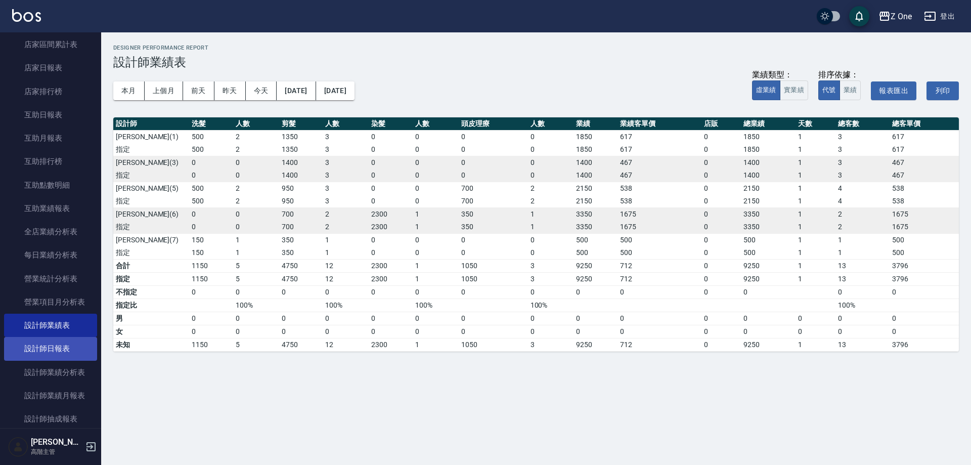 This screenshot has height=465, width=971. I want to click on td: 女, so click(151, 331).